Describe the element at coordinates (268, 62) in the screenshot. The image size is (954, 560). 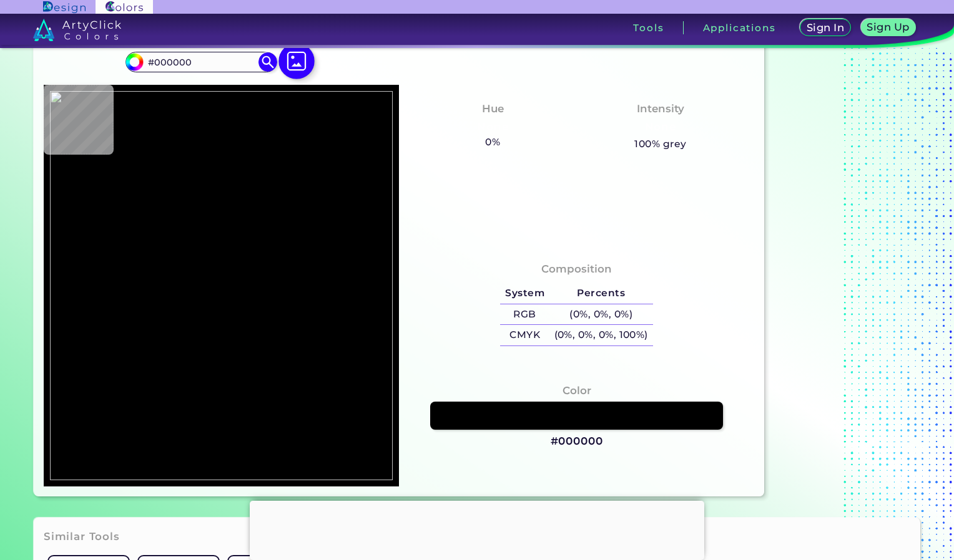
I see `img: icon search` at that location.